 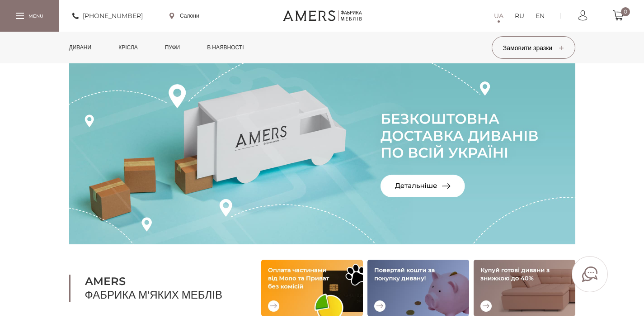 I want to click on h1: Фабрика м'яких меблів, so click(x=154, y=288).